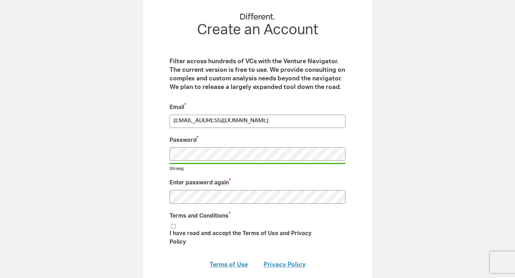 This screenshot has height=278, width=515. I want to click on label: Enter password again, so click(214, 183).